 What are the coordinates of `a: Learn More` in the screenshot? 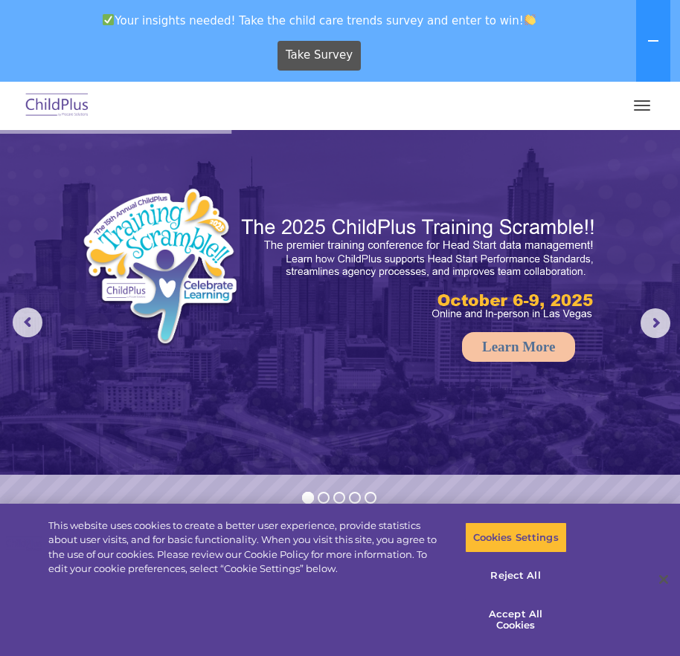 It's located at (518, 347).